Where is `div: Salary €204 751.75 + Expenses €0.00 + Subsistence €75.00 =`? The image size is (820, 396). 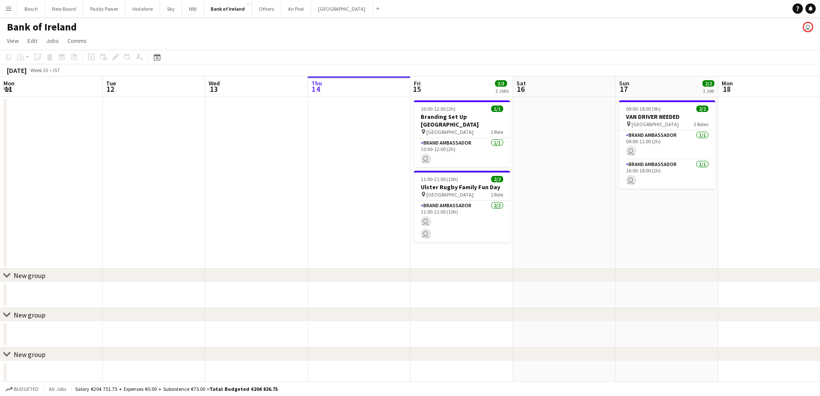
div: Salary €204 751.75 + Expenses €0.00 + Subsistence €75.00 = is located at coordinates (176, 389).